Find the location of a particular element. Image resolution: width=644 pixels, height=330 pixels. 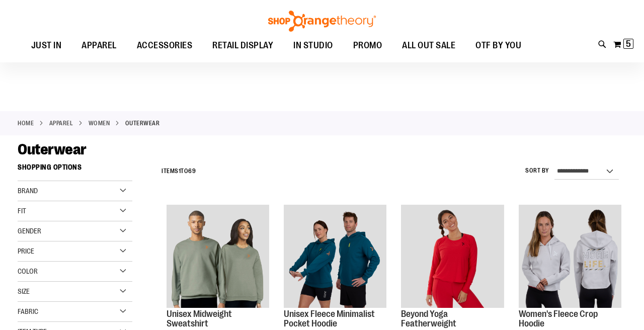

span: OTF BY YOU is located at coordinates (499, 45).